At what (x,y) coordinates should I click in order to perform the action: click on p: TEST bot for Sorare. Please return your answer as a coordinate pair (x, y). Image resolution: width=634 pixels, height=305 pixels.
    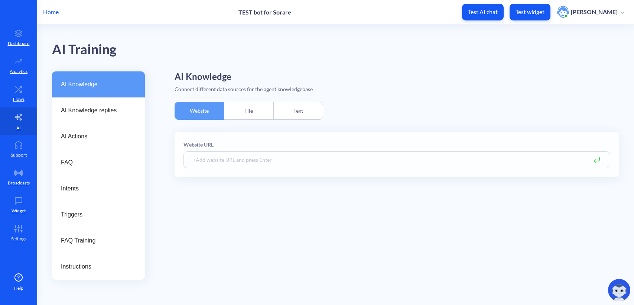
    Looking at the image, I should click on (265, 12).